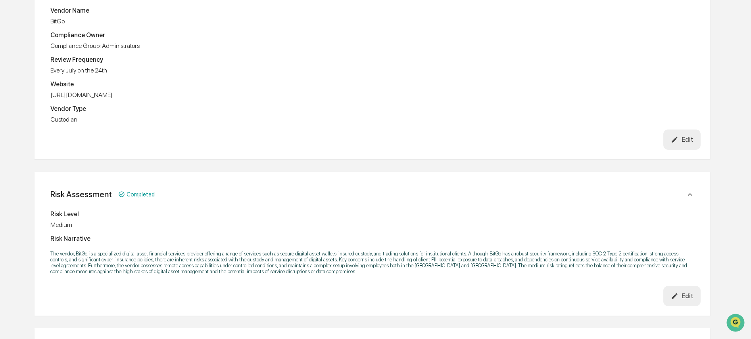 The height and width of the screenshot is (339, 751). I want to click on div: Risk Assessment, so click(81, 194).